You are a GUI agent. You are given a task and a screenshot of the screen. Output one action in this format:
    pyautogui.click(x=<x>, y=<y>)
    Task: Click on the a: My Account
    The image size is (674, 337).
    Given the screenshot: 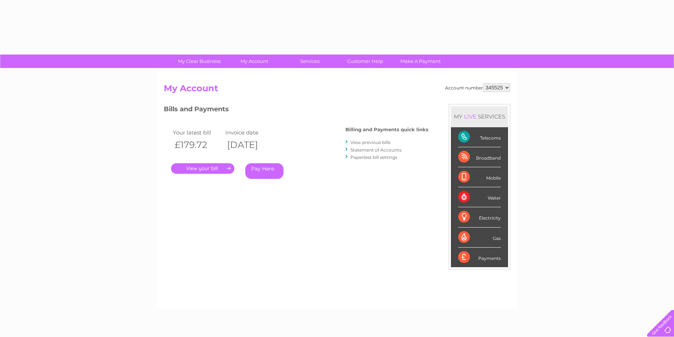 What is the action you would take?
    pyautogui.click(x=254, y=61)
    